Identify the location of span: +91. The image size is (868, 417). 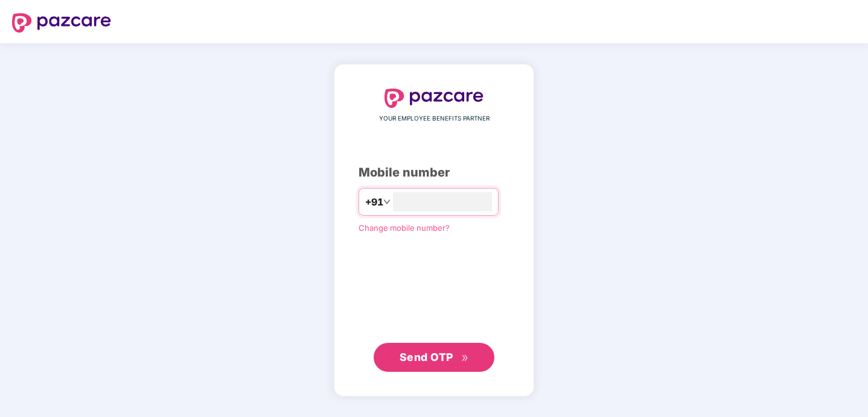
(374, 202).